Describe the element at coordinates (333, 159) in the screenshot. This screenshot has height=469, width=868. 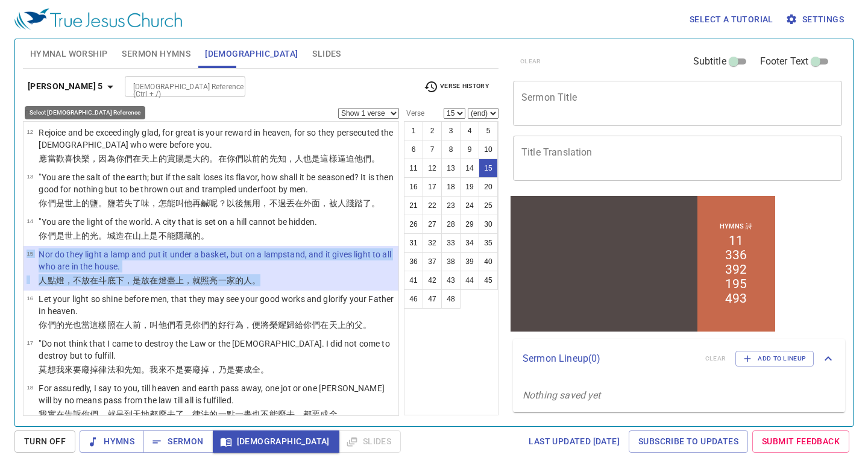
I see `wg4396: ，人也是這樣` at that location.